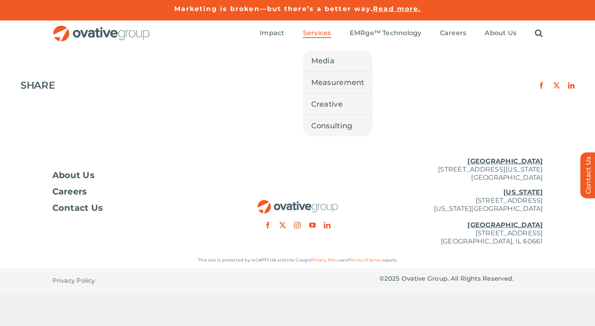 The height and width of the screenshot is (326, 595). Describe the element at coordinates (272, 33) in the screenshot. I see `span: Impact` at that location.